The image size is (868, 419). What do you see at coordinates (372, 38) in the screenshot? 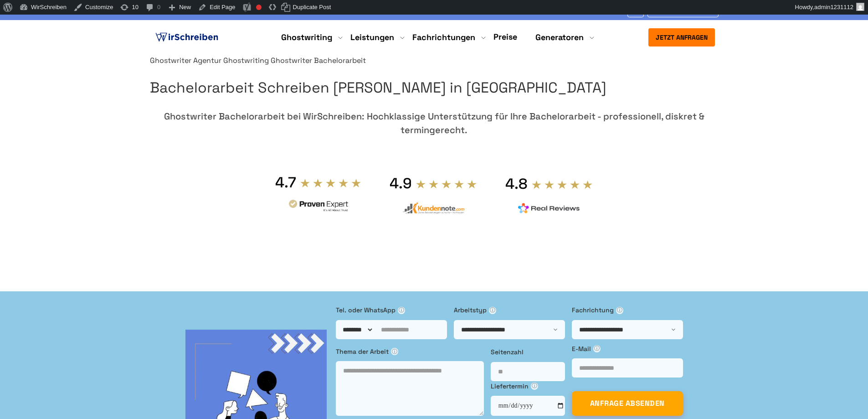
I see `a: Leistungen` at bounding box center [372, 38].